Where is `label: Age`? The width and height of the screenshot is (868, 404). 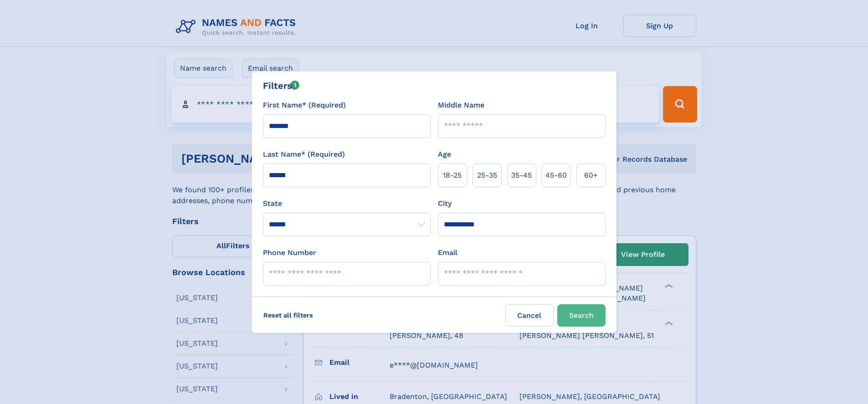
label: Age is located at coordinates (444, 154).